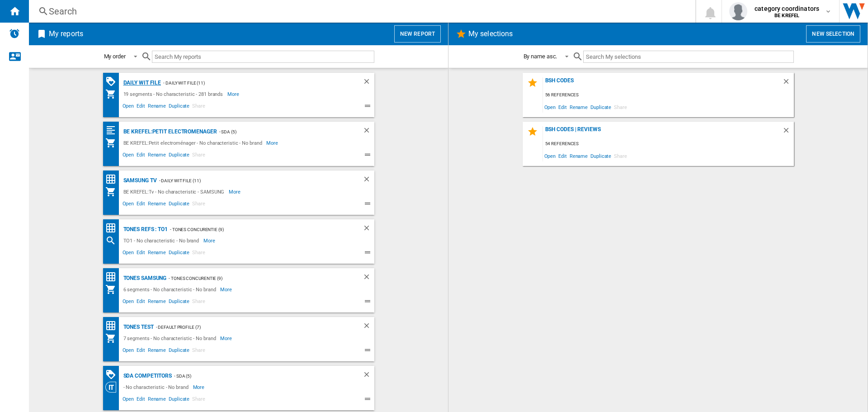 This screenshot has height=412, width=868. I want to click on button: New selection, so click(833, 34).